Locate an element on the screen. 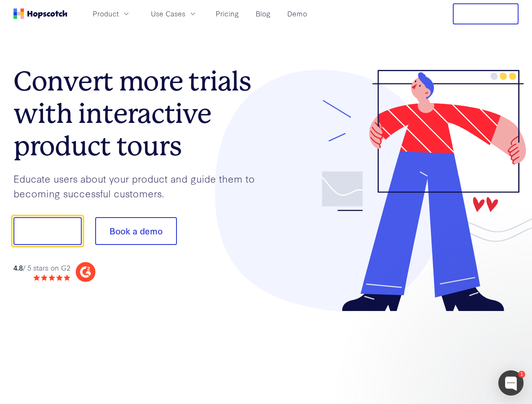  a: Demo is located at coordinates (297, 13).